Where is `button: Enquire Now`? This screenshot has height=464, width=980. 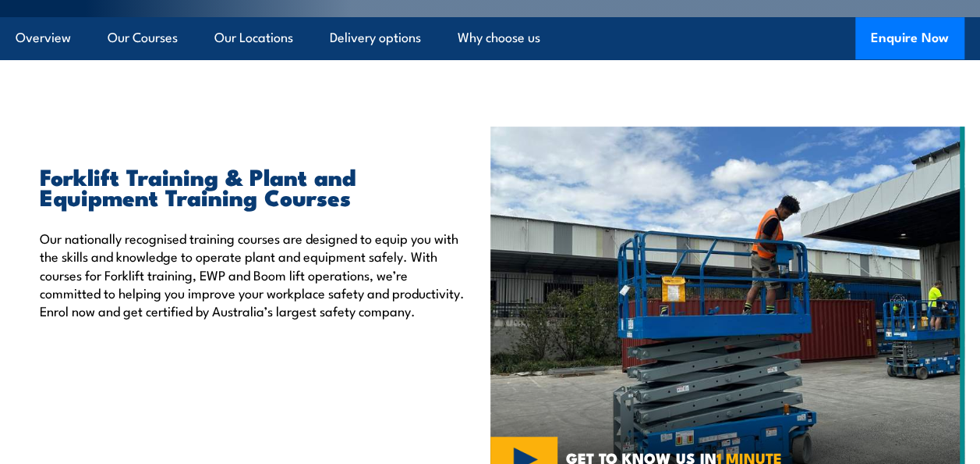
button: Enquire Now is located at coordinates (910, 38).